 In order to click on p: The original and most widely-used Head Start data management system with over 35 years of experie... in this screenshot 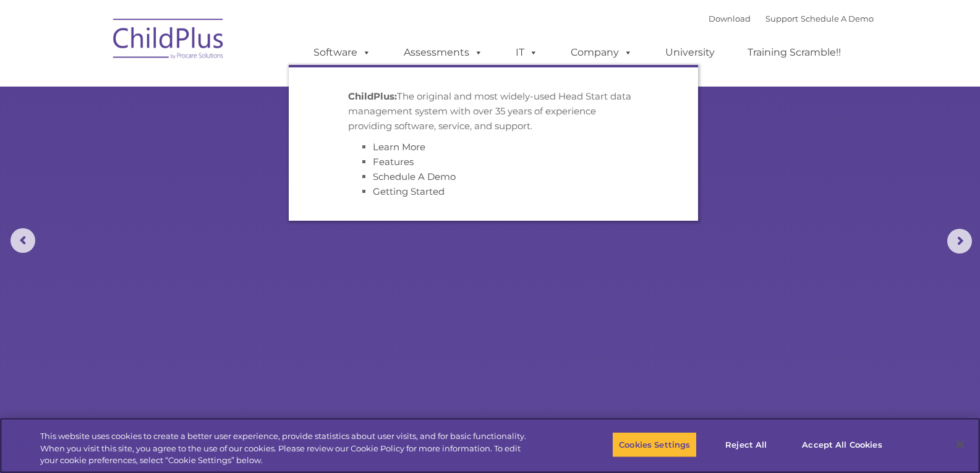, I will do `click(494, 112)`.